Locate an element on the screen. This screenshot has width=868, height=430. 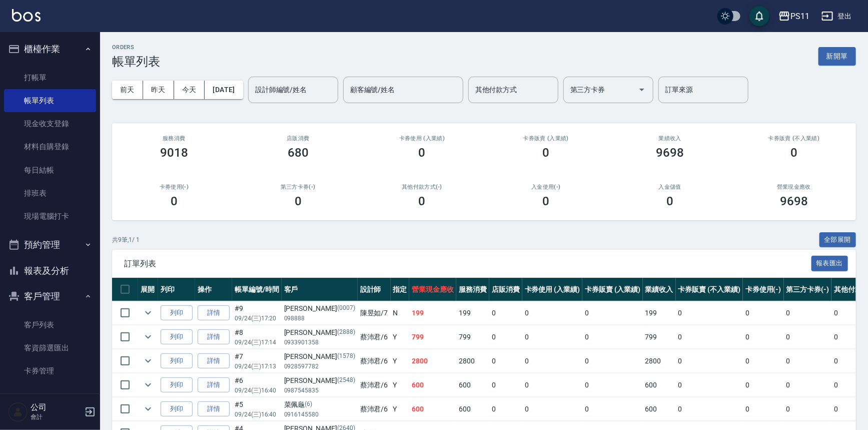
th: 設計師 is located at coordinates (374, 290).